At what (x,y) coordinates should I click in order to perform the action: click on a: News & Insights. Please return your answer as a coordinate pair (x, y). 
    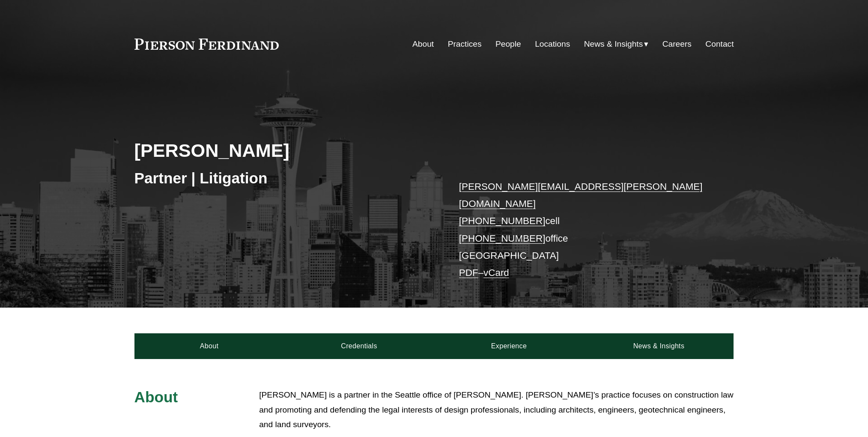
    Looking at the image, I should click on (658, 346).